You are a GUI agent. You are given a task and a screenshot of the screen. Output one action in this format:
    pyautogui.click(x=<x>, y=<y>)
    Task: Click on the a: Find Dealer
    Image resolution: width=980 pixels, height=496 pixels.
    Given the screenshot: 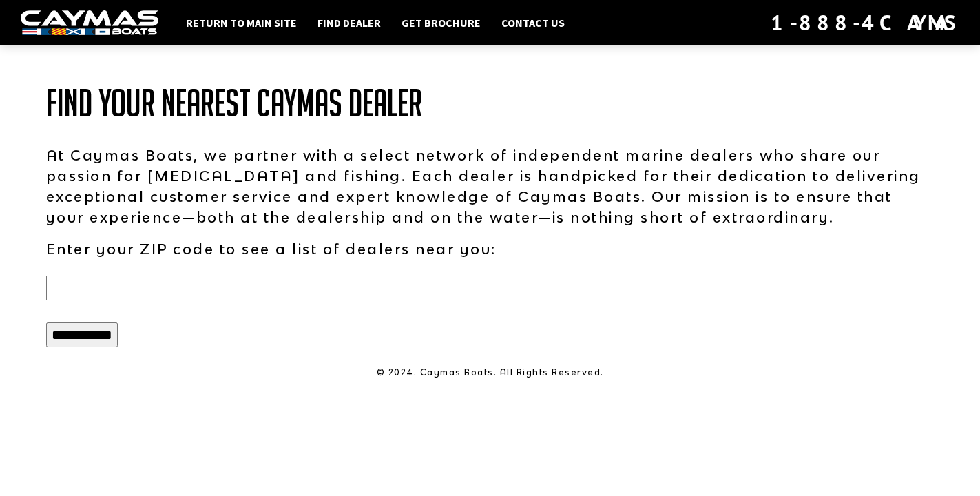 What is the action you would take?
    pyautogui.click(x=349, y=23)
    